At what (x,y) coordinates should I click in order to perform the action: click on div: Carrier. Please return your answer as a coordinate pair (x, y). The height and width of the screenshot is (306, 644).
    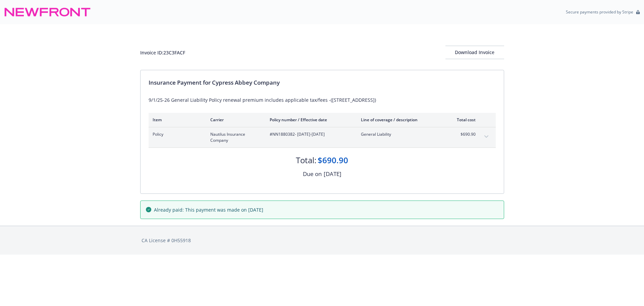
    Looking at the image, I should click on (235, 120).